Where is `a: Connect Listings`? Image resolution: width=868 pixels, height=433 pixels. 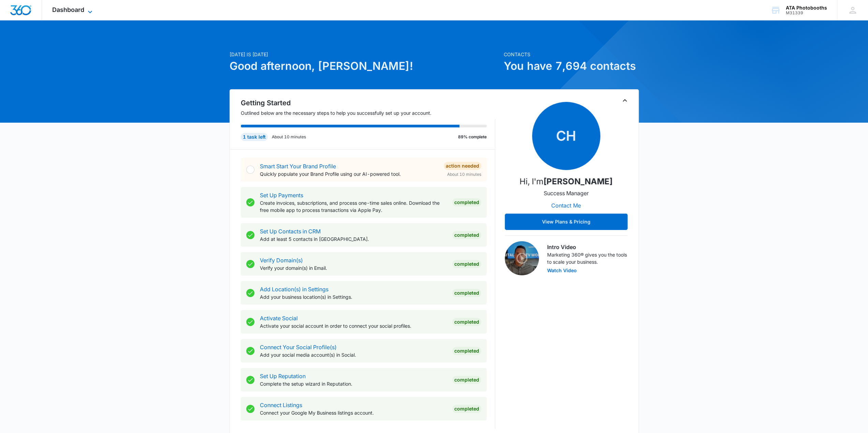
a: Connect Listings is located at coordinates (281, 405).